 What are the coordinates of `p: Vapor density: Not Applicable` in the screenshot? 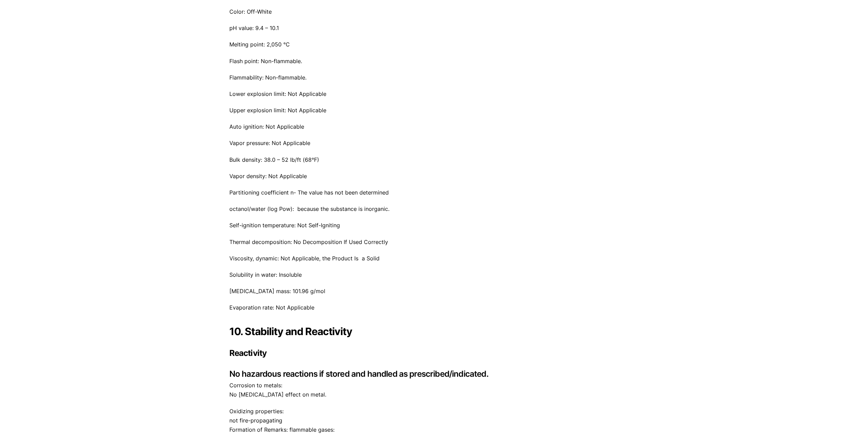 It's located at (434, 176).